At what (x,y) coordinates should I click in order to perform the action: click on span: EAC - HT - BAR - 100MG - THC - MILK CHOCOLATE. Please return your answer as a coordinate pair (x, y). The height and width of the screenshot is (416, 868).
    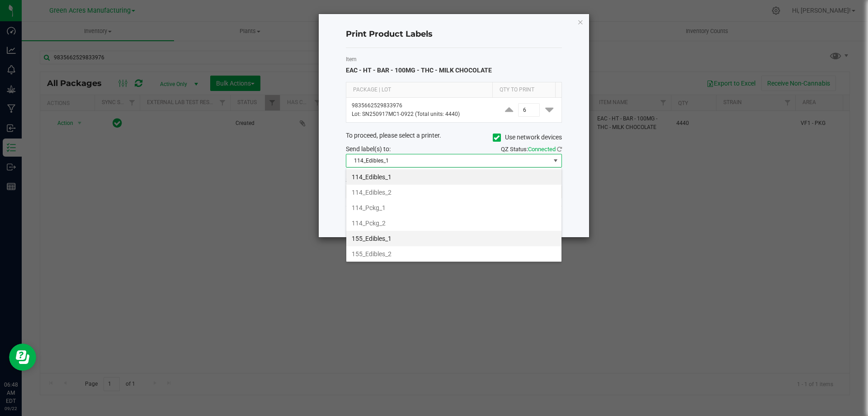
    Looking at the image, I should click on (418, 71).